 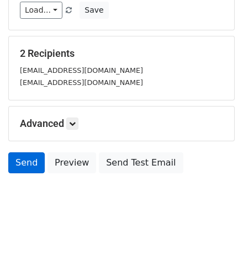 What do you see at coordinates (41, 10) in the screenshot?
I see `a: Load...` at bounding box center [41, 10].